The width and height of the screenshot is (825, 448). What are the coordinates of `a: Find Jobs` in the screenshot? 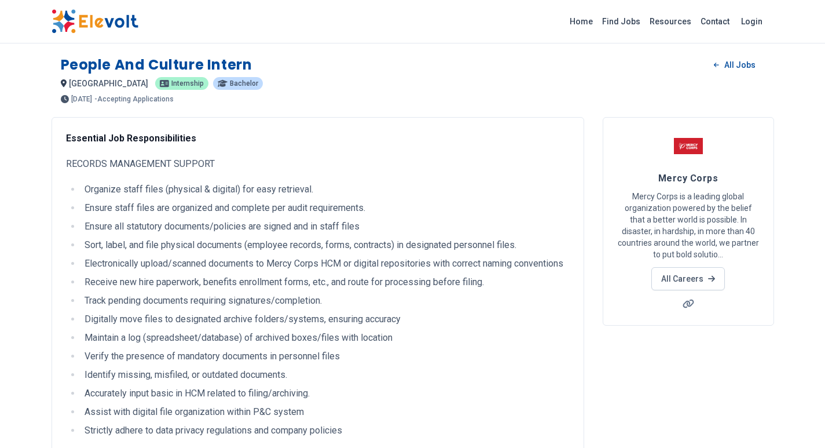 It's located at (622, 21).